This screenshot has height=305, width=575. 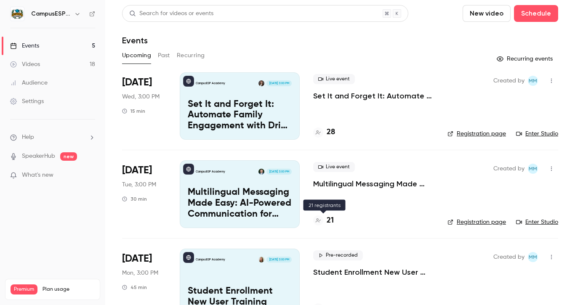 What do you see at coordinates (240, 106) in the screenshot?
I see `a: Set It and Forget It: Automate Family Engagement with Drip Text MessagesCampusESP AcademyRebecca ...` at bounding box center [240, 106].